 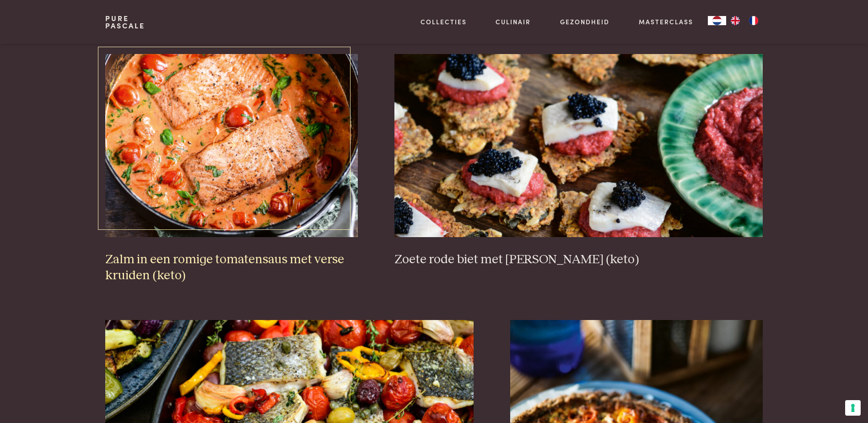 What do you see at coordinates (745, 21) in the screenshot?
I see `ul: Language list` at bounding box center [745, 21].